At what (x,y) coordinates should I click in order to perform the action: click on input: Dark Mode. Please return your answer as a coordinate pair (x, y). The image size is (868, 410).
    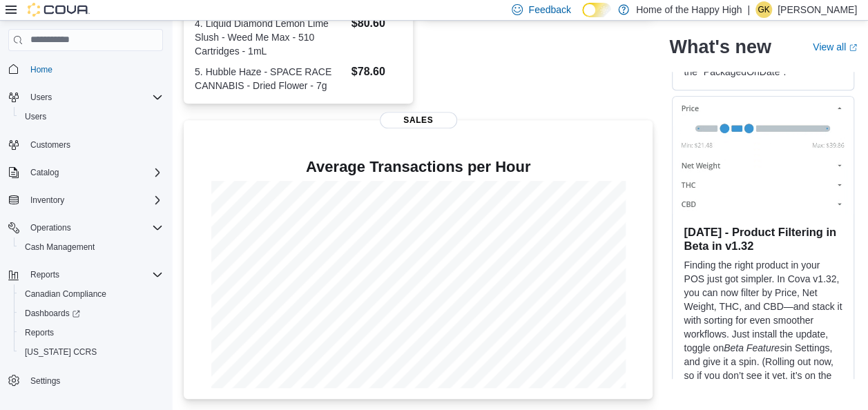
    Looking at the image, I should click on (596, 10).